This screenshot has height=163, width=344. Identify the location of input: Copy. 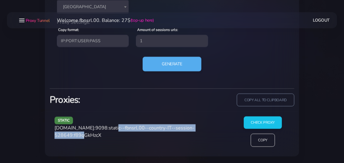
(263, 140).